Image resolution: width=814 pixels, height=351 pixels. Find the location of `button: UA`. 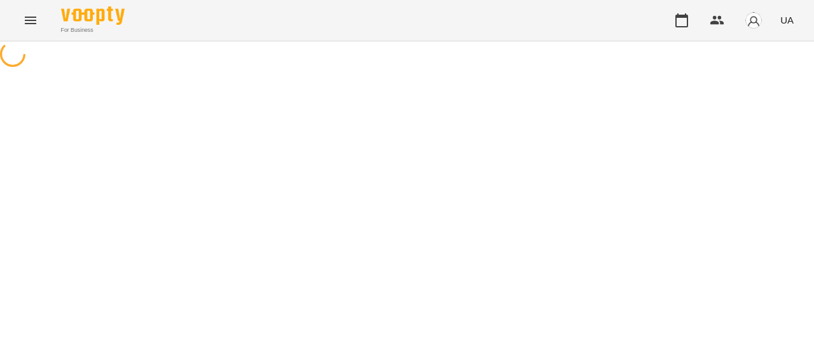

button: UA is located at coordinates (787, 20).